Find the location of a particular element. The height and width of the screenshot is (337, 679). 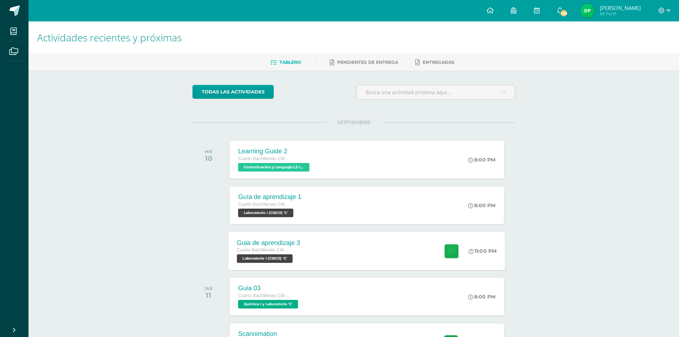

input: Busca una actividad próxima aquí... is located at coordinates (436, 92).